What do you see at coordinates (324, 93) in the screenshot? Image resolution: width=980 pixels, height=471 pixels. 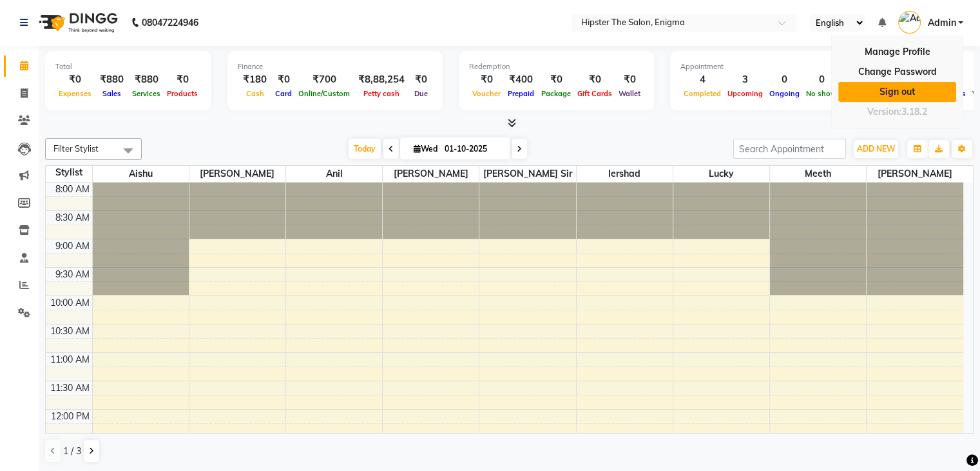 I see `span: Online/Custom` at bounding box center [324, 93].